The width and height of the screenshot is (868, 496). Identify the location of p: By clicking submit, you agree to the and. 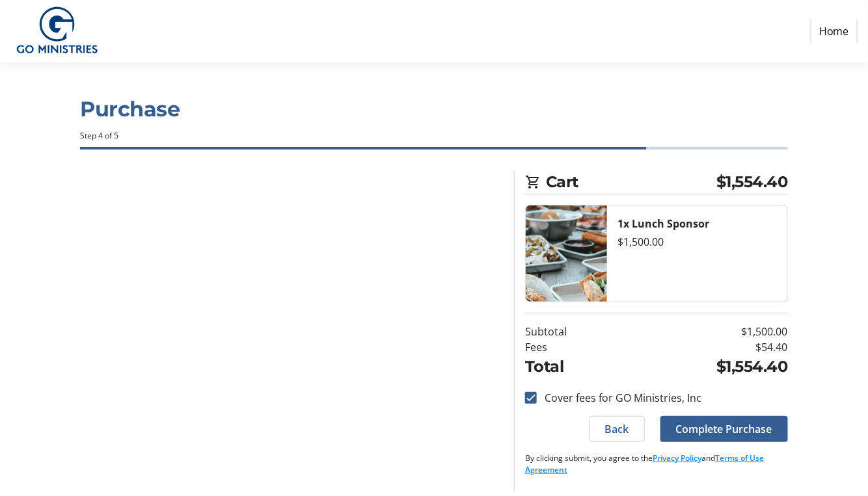
(657, 464).